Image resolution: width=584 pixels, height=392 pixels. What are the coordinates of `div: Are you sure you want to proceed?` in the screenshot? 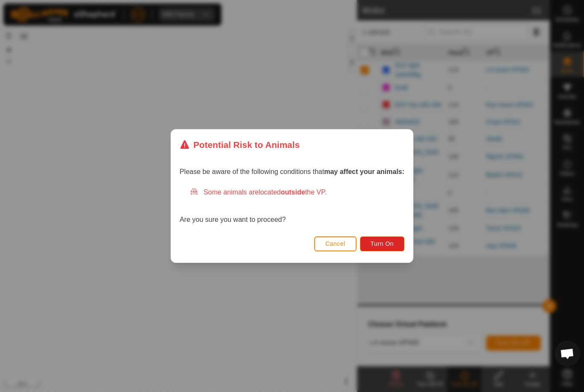 It's located at (292, 206).